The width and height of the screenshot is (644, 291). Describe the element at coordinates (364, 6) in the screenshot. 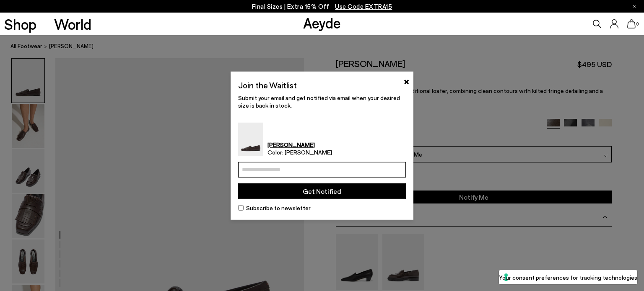

I see `span: Navigate to /collections/ss25-final-sizes` at that location.